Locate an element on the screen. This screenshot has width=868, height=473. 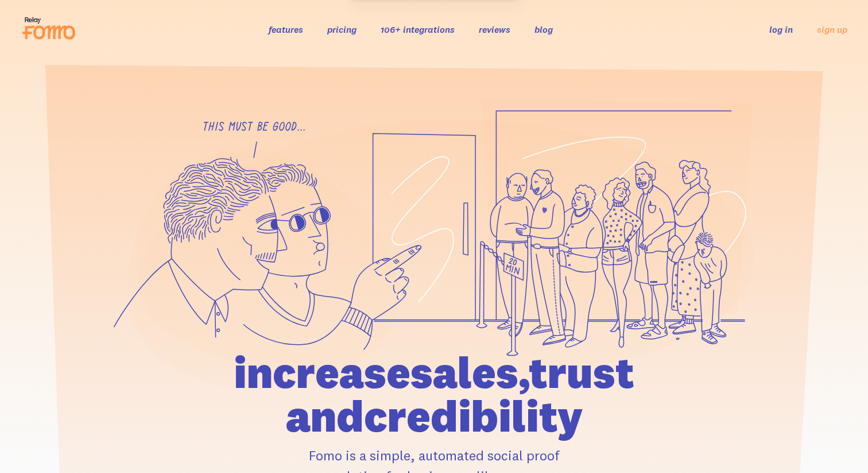
h1: increase sales, trust and credibility is located at coordinates (434, 394).